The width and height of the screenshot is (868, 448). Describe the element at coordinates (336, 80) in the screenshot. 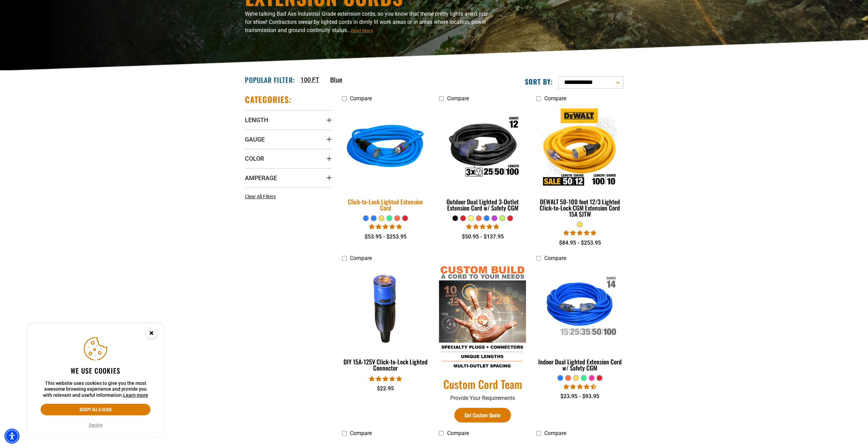

I see `a: Blue` at that location.